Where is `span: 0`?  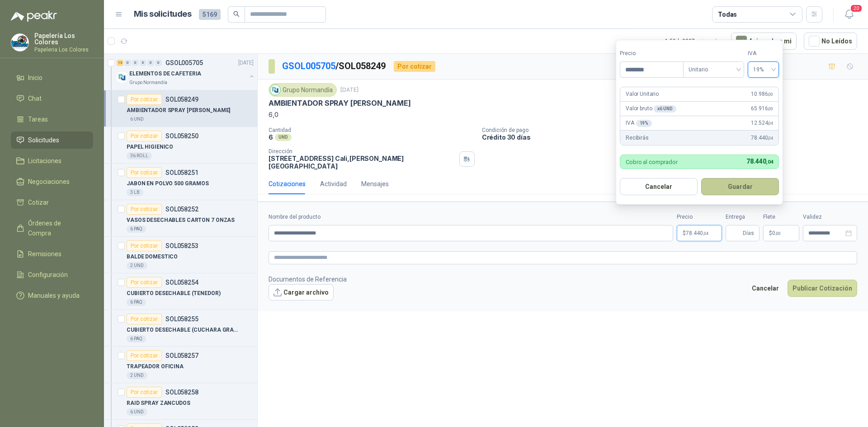
span: 0 is located at coordinates (776, 233).